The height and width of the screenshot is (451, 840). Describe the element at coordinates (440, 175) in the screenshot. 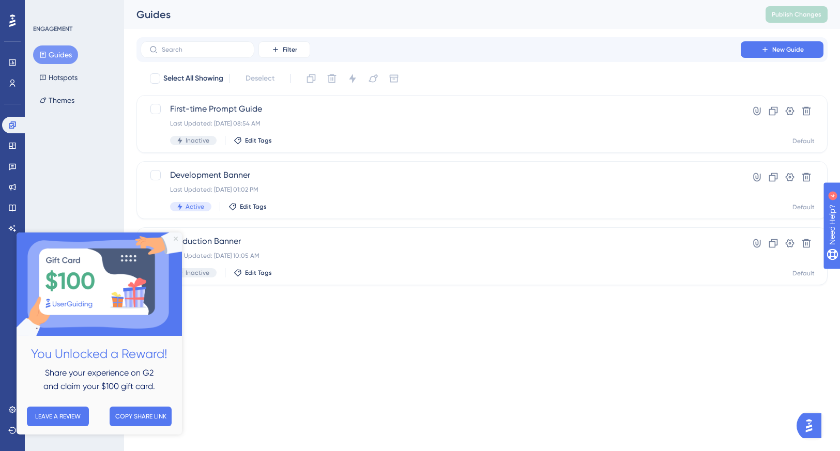

I see `span: Development Banner` at that location.